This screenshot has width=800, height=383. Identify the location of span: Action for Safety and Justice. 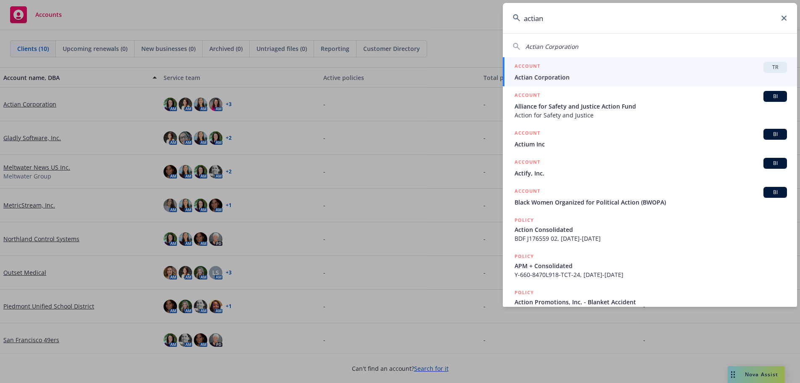
(651, 115).